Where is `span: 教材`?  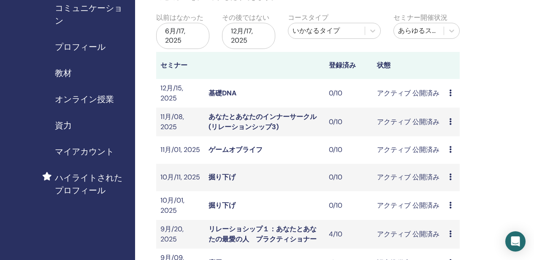
span: 教材 is located at coordinates (63, 73).